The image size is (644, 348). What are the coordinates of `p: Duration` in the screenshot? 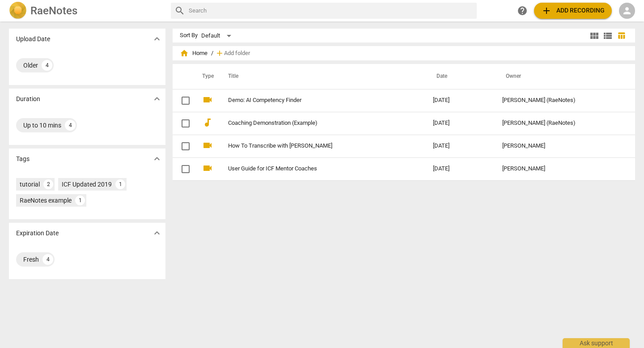 It's located at (28, 99).